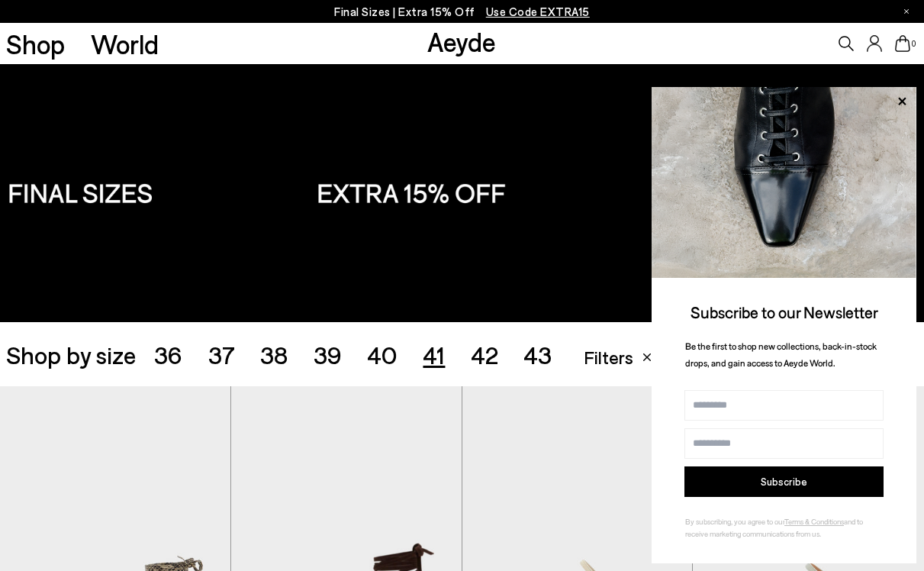 This screenshot has height=571, width=924. What do you see at coordinates (537, 354) in the screenshot?
I see `span: 43` at bounding box center [537, 354].